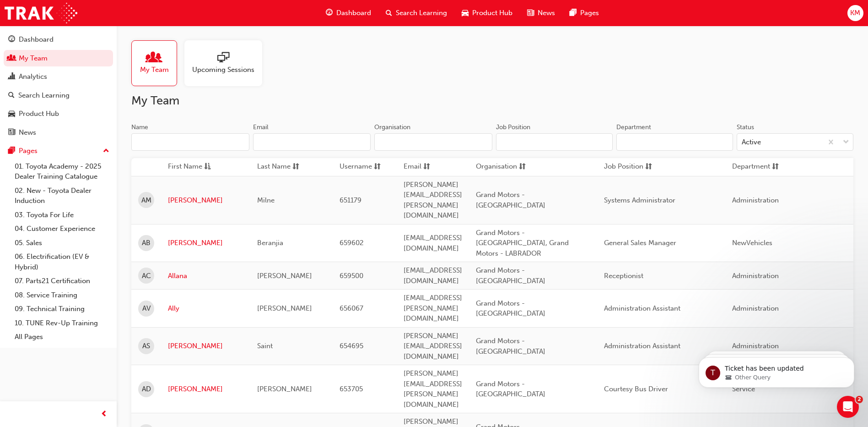 The image size is (868, 427). I want to click on div: Status, so click(745, 128).